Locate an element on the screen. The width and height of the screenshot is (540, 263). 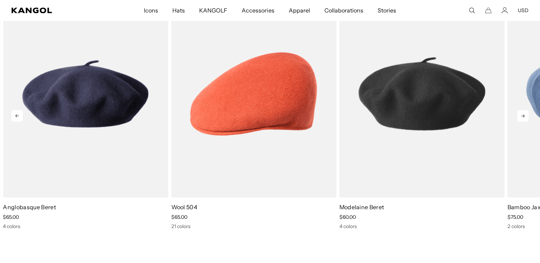
span: $60.00 is located at coordinates (347, 217).